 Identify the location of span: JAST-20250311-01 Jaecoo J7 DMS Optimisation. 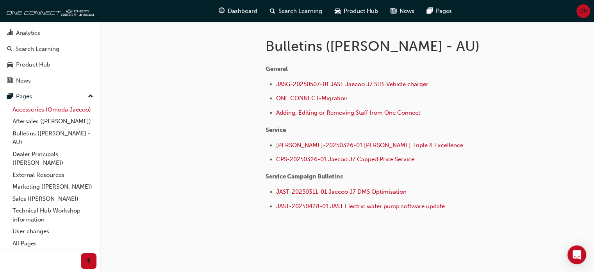
(342, 192).